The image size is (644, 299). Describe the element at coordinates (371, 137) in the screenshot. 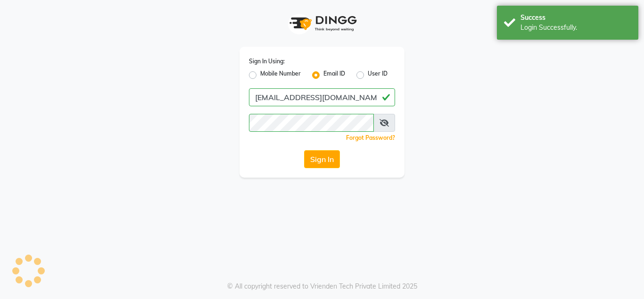

I see `a: Forgot Password?` at that location.